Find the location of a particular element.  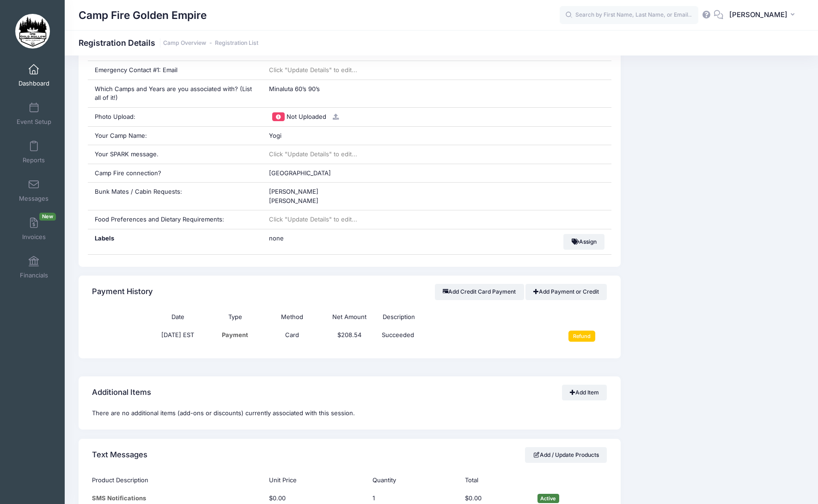

th: Method is located at coordinates (293, 317).